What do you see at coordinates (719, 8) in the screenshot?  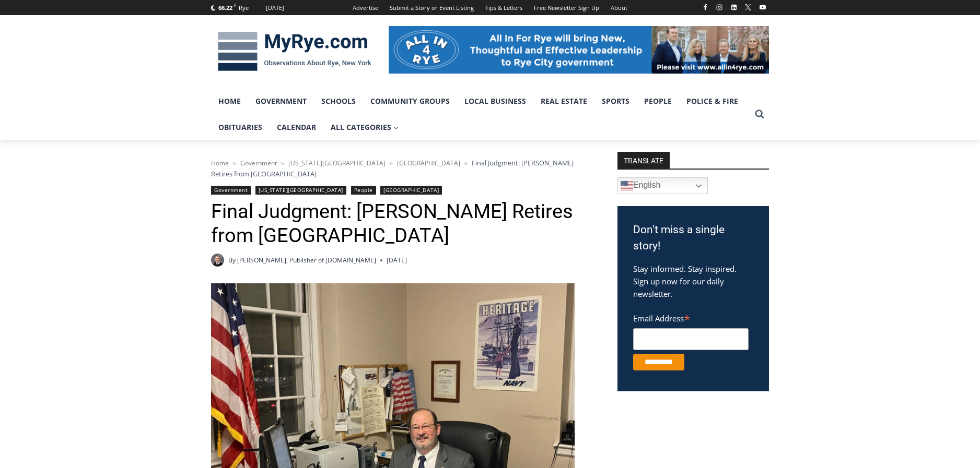 I see `a: Instagram` at bounding box center [719, 8].